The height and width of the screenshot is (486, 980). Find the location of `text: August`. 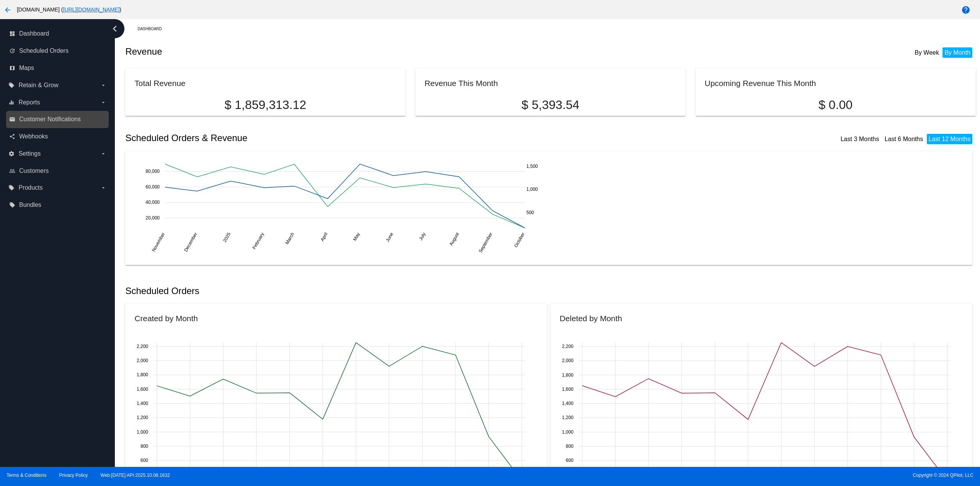

text: August is located at coordinates (454, 239).